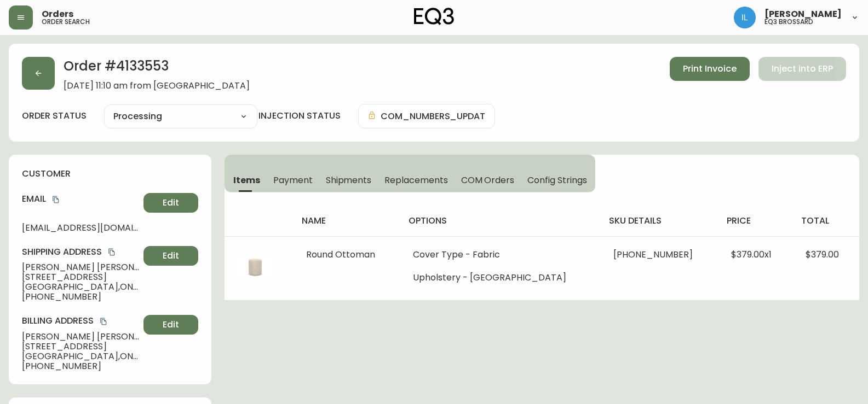 This screenshot has height=404, width=868. I want to click on img: 30142-04-400-1-ckbzvpr6k4ezc0162wjaoczuq.jpg, so click(255, 267).